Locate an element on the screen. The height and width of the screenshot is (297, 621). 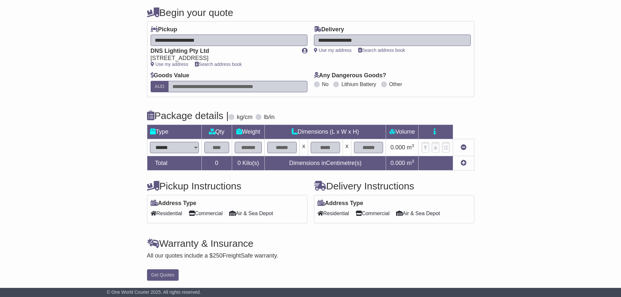
h4: Pickup Instructions is located at coordinates (227, 186).